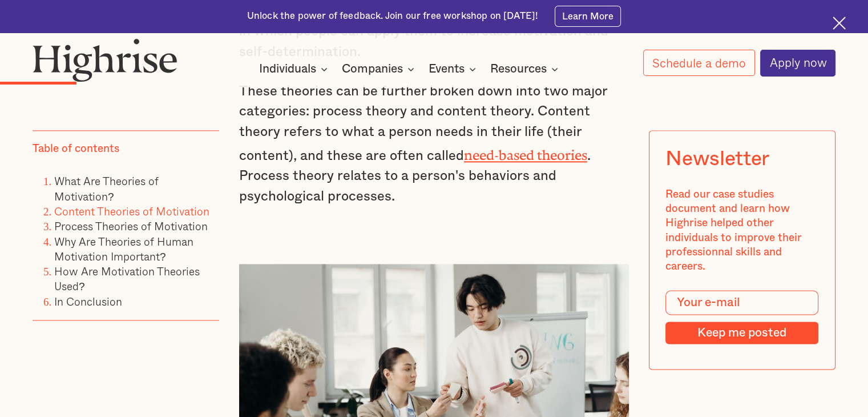  I want to click on div: Read our case studies document and learn how Highrise helped other individuals to improve their p..., so click(742, 231).